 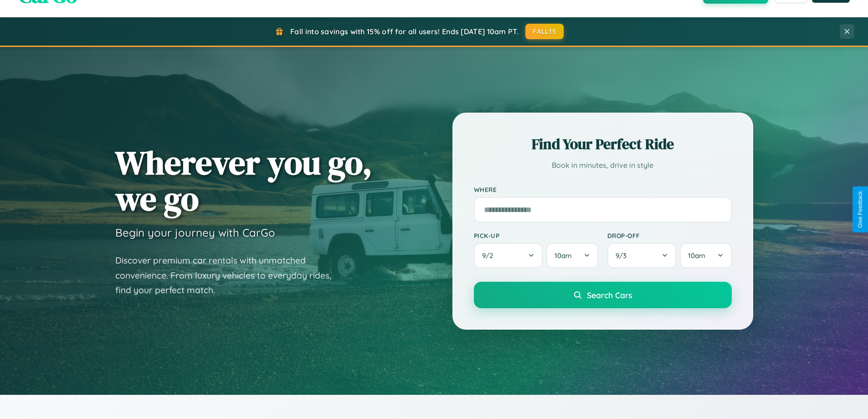 I want to click on button: Search Cars, so click(x=603, y=295).